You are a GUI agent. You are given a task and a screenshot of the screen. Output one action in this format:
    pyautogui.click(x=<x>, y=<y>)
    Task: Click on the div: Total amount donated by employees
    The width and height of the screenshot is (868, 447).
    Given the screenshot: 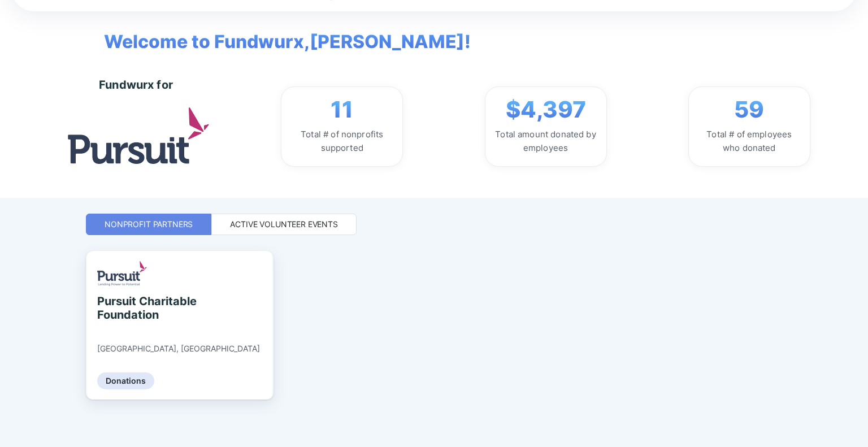 What is the action you would take?
    pyautogui.click(x=546, y=142)
    